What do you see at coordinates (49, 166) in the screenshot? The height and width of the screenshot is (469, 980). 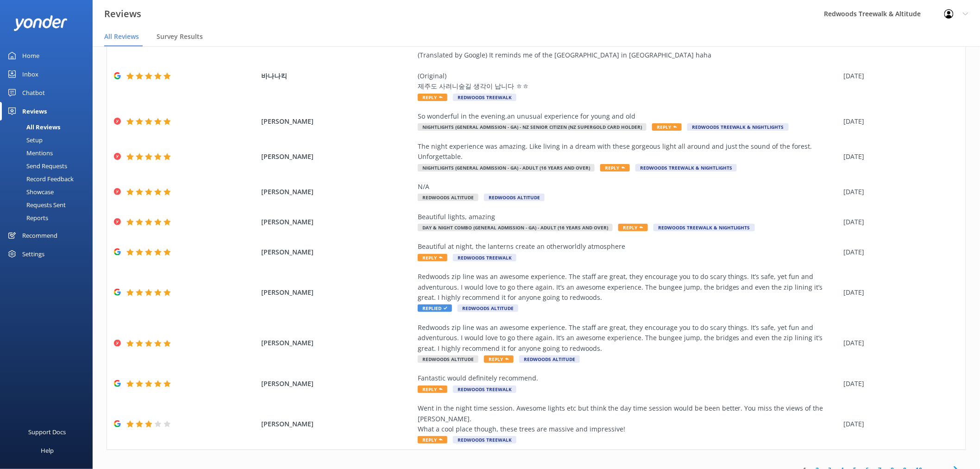 I see `a: Send Requests` at bounding box center [49, 166].